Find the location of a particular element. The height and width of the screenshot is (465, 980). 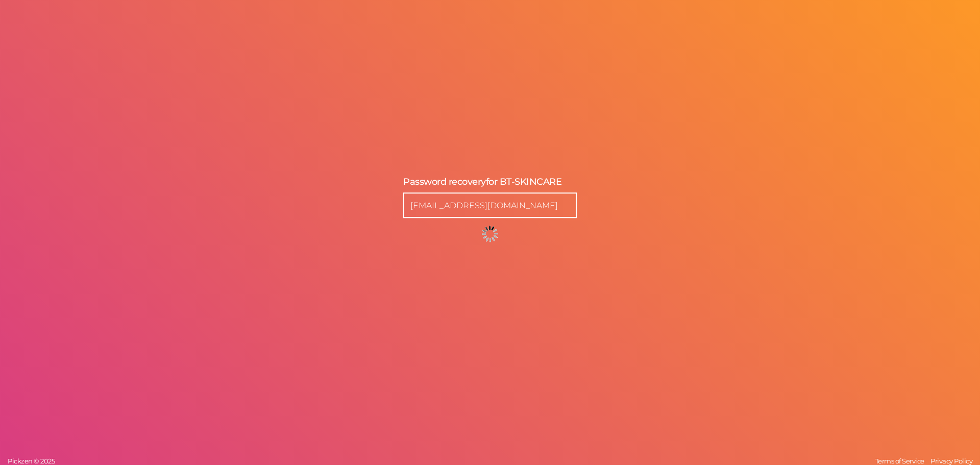

span: for BT-SKINCARE is located at coordinates (524, 182).